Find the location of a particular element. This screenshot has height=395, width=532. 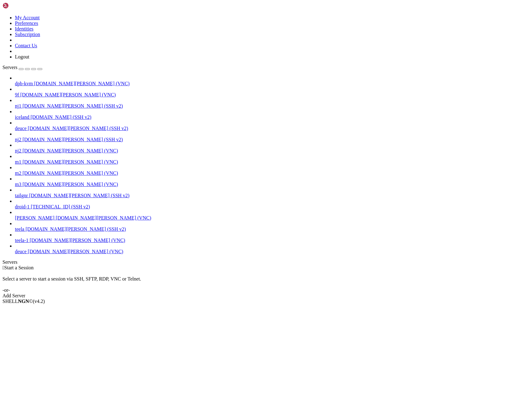

a: Preferences is located at coordinates (27, 23).